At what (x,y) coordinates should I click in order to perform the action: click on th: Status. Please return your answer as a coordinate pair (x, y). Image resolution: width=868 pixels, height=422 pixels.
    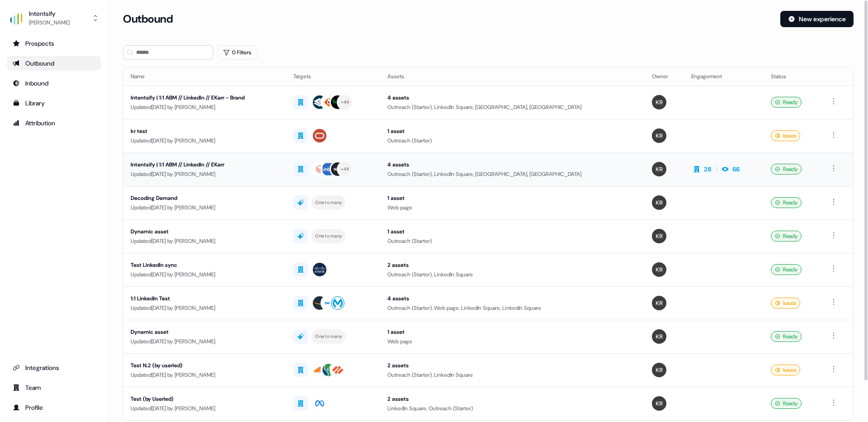
    Looking at the image, I should click on (792, 77).